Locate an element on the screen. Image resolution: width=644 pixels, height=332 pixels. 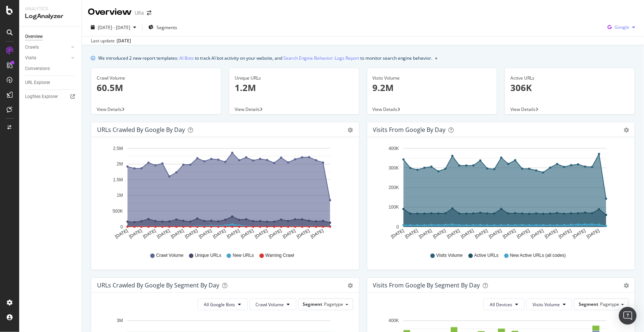
div: Crawl Volume is located at coordinates (156, 78).